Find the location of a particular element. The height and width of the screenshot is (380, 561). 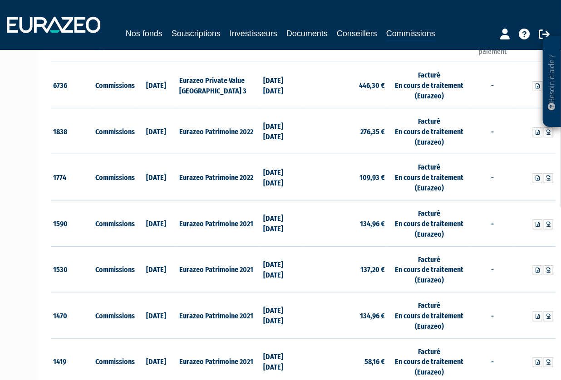

img: logo_orange.svg is located at coordinates (18, 18).